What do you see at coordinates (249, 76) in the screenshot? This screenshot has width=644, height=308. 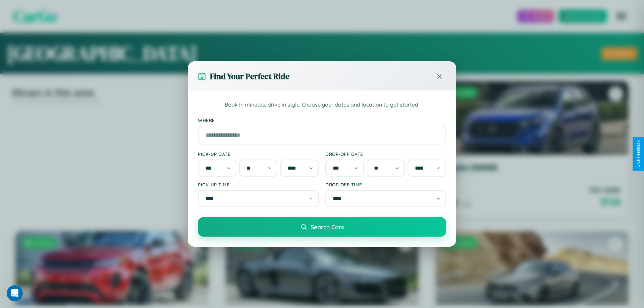 I see `h3: Find Your Perfect Ride` at bounding box center [249, 76].